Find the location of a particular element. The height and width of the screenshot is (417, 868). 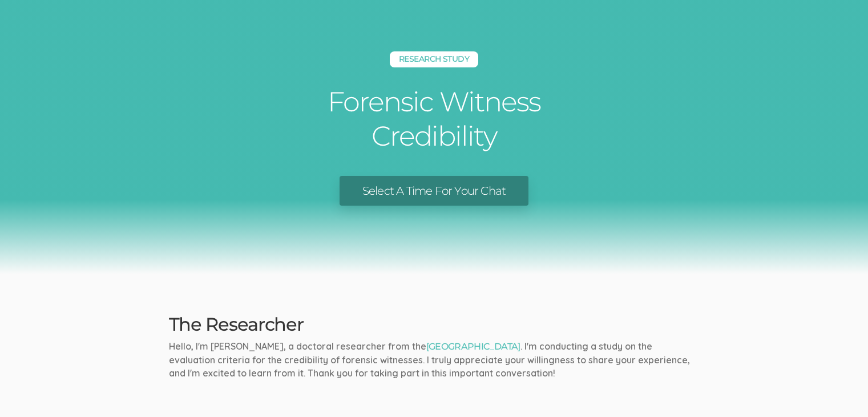

h1: Forensic Witness Credibility is located at coordinates (434, 119).